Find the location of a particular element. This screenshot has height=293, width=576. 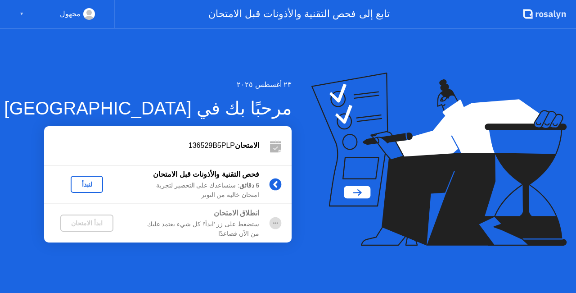

div: ٢٣ أغسطس ٢٠٢٥ is located at coordinates (148, 85).